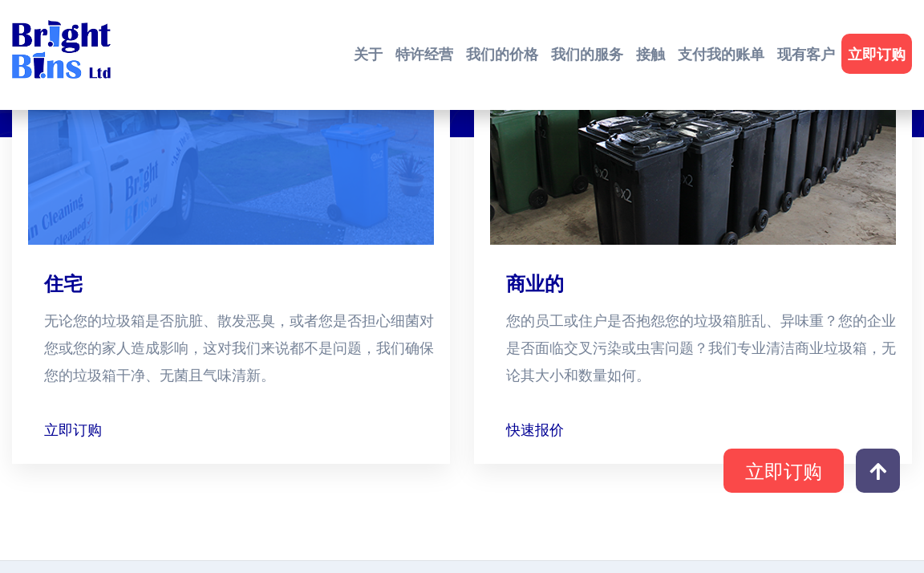  I want to click on font: 我们的价格, so click(502, 54).